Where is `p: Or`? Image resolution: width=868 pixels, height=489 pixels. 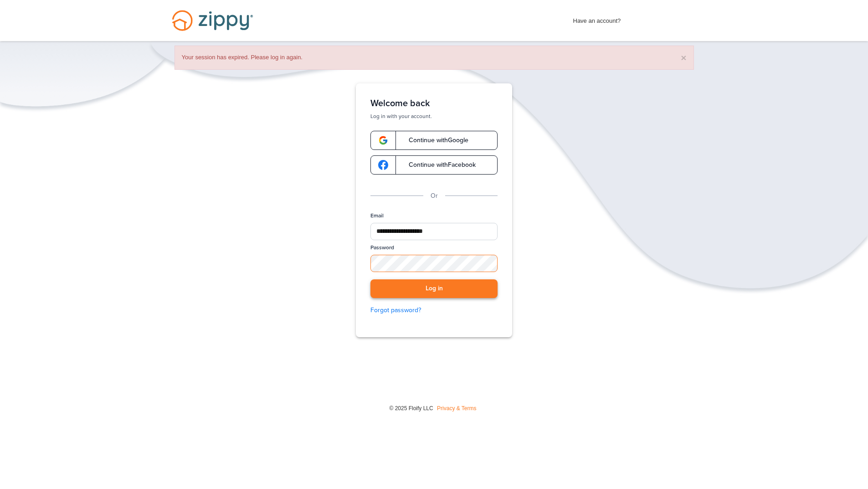 p: Or is located at coordinates (434, 196).